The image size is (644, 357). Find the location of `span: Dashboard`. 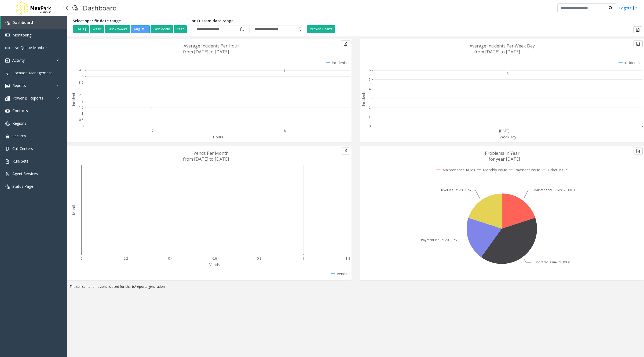

span: Dashboard is located at coordinates (22, 22).